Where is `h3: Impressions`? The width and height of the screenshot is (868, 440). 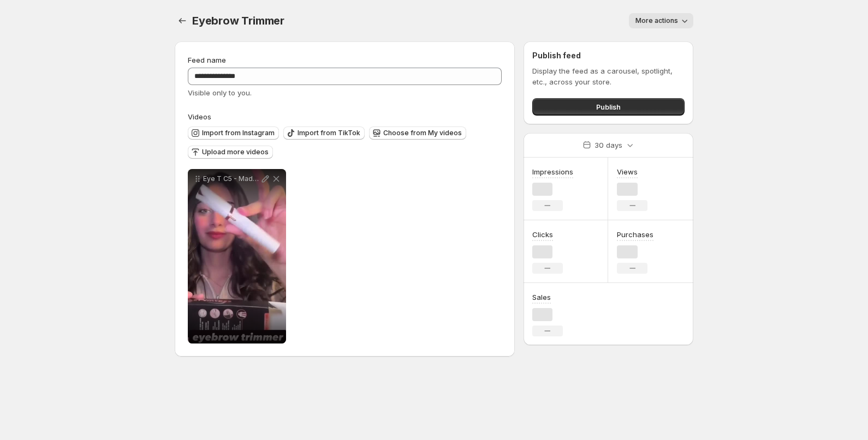
h3: Impressions is located at coordinates (552, 172).